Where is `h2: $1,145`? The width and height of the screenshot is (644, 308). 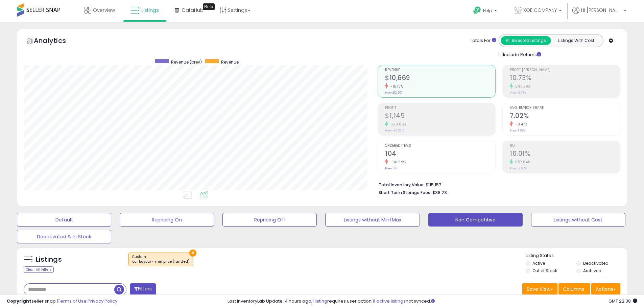
h2: $1,145 is located at coordinates (440, 116).